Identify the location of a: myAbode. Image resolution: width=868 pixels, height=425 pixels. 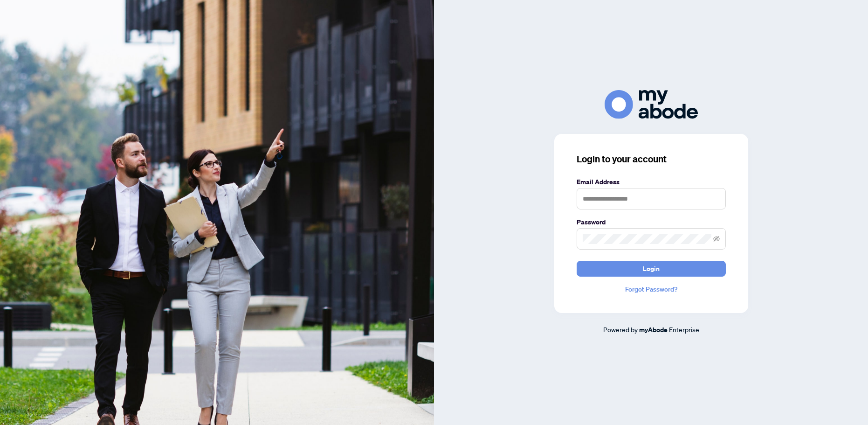
(654, 330).